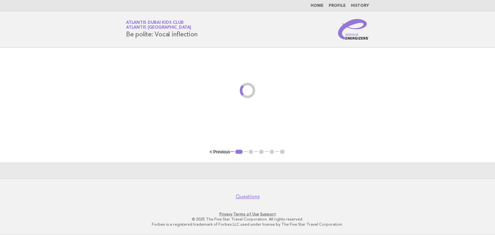 This screenshot has width=495, height=235. Describe the element at coordinates (354, 29) in the screenshot. I see `img: Service Energizers` at that location.